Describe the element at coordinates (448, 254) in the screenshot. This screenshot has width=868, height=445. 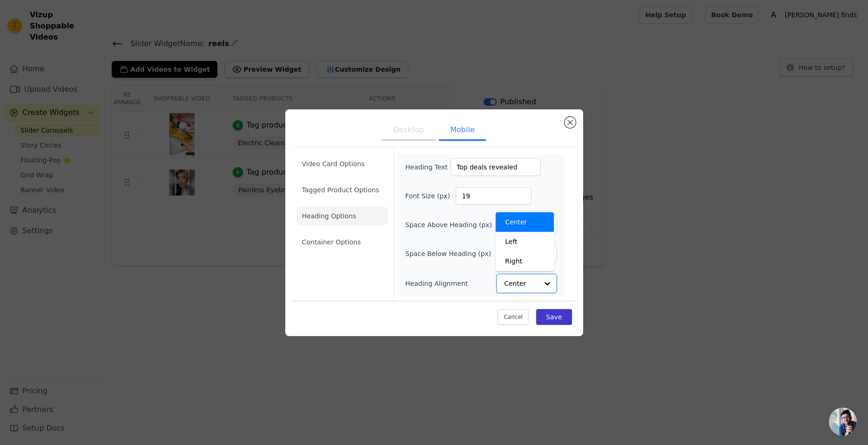
I see `label: Space Below Heading (px)` at that location.